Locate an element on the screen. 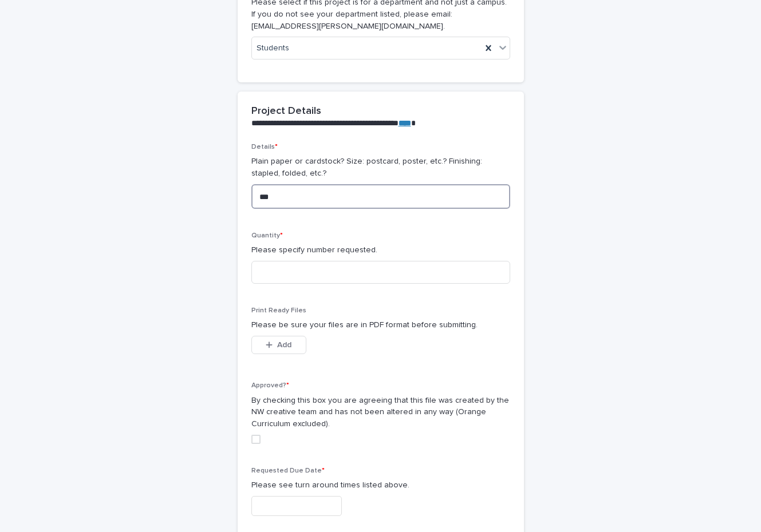 This screenshot has width=761, height=532. span: Quantity is located at coordinates (267, 236).